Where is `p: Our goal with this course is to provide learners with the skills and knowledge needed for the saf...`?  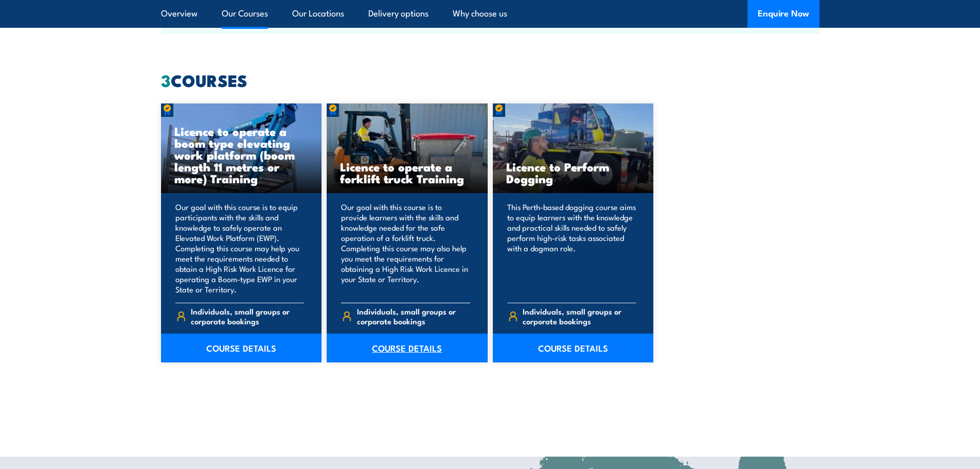 p: Our goal with this course is to provide learners with the skills and knowledge needed for the saf... is located at coordinates (405, 248).